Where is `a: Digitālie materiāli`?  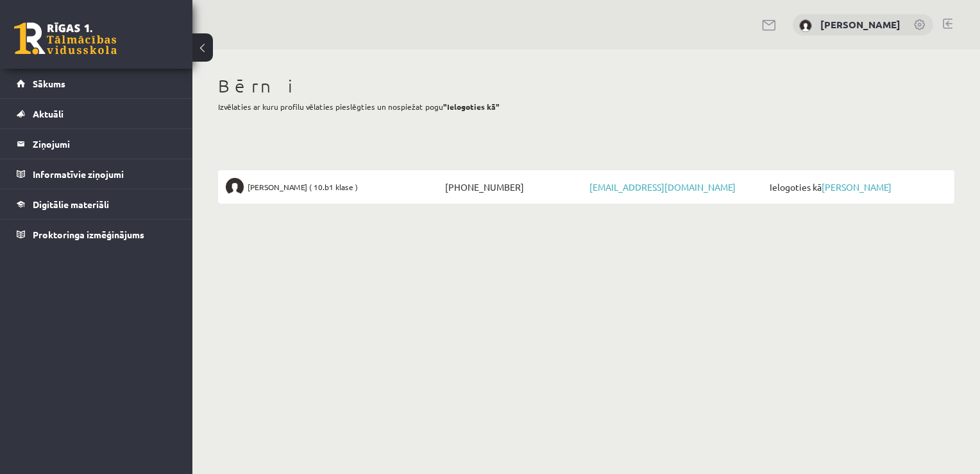
a: Digitālie materiāli is located at coordinates (96, 204).